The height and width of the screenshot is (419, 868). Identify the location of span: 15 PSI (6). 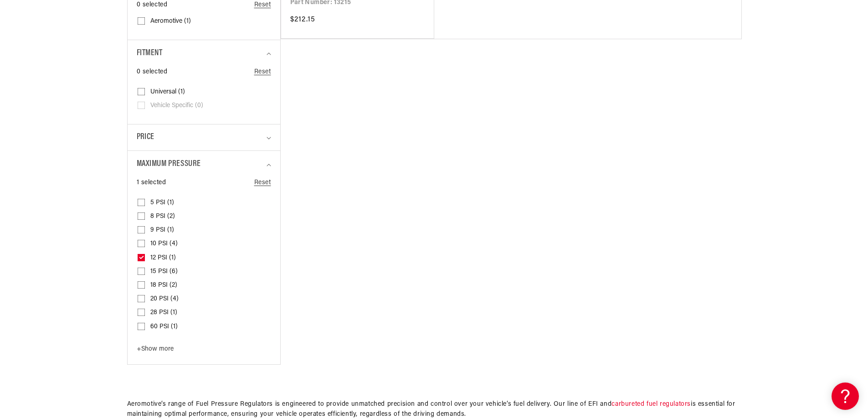
(164, 272).